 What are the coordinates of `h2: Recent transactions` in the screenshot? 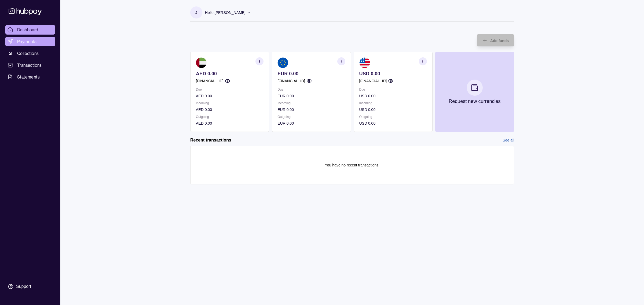 It's located at (211, 140).